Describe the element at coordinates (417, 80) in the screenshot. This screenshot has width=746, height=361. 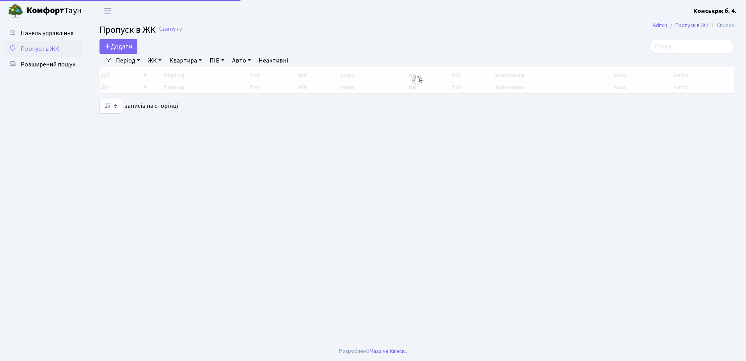
I see `img: Обробка...` at that location.